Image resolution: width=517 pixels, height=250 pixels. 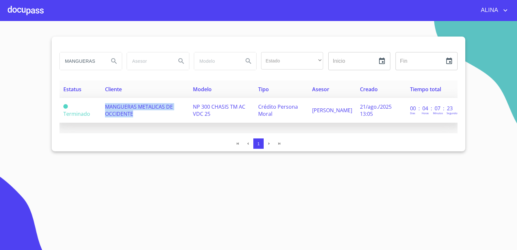 What do you see at coordinates (263, 89) in the screenshot?
I see `span: Tipo` at bounding box center [263, 89].